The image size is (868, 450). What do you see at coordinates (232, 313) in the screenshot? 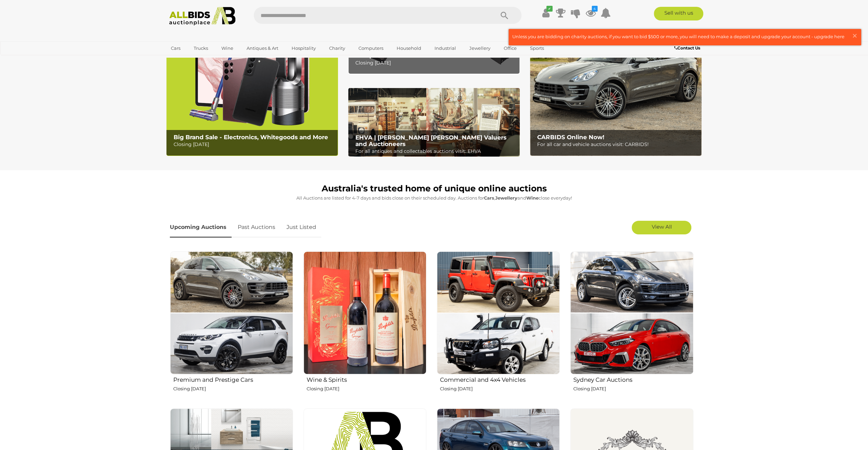
I see `img: Premium and Prestige Cars` at bounding box center [232, 313].